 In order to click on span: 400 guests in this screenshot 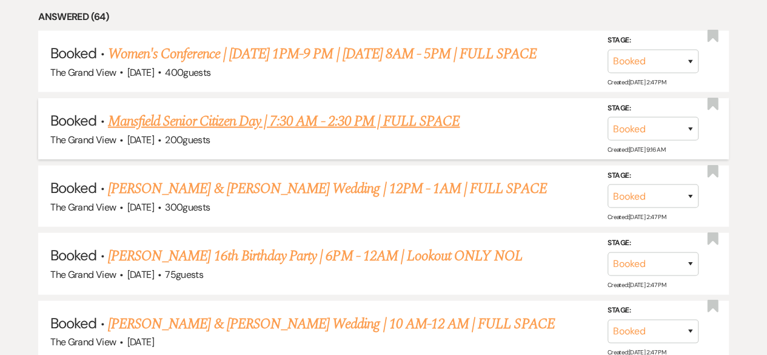, I will do `click(187, 72)`.